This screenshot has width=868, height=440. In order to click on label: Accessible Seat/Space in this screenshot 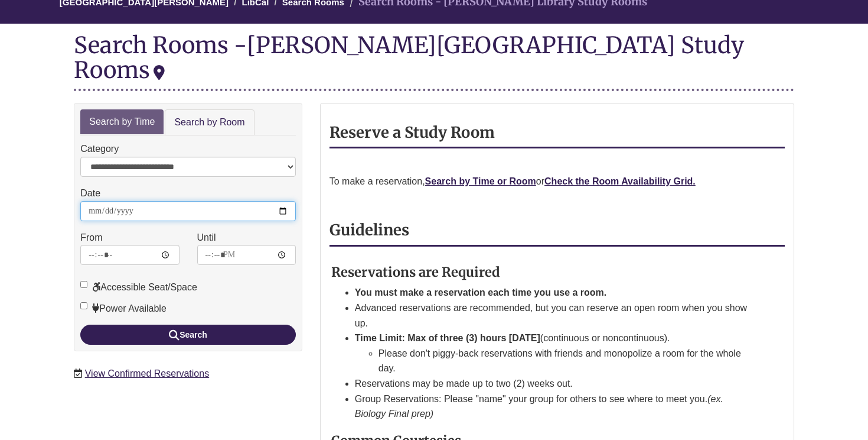, I will do `click(139, 287)`.